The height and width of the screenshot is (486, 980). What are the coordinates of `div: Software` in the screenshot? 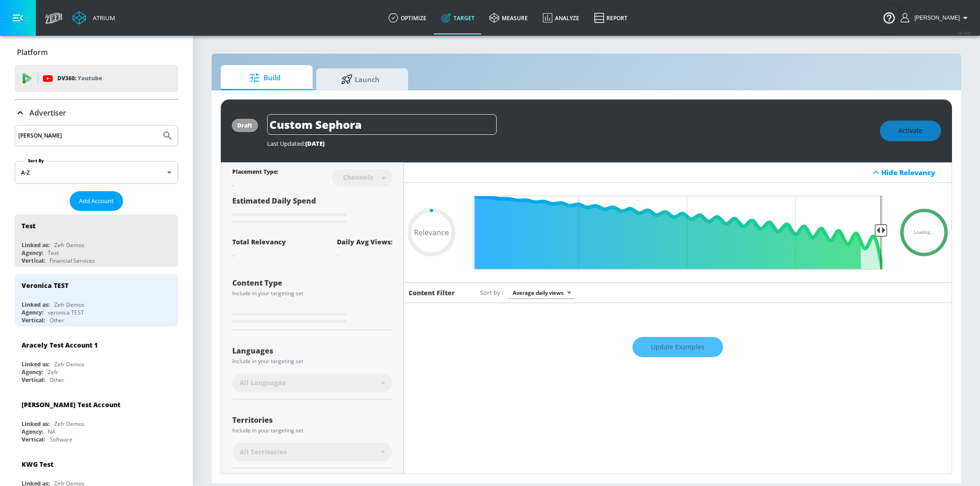 It's located at (61, 439).